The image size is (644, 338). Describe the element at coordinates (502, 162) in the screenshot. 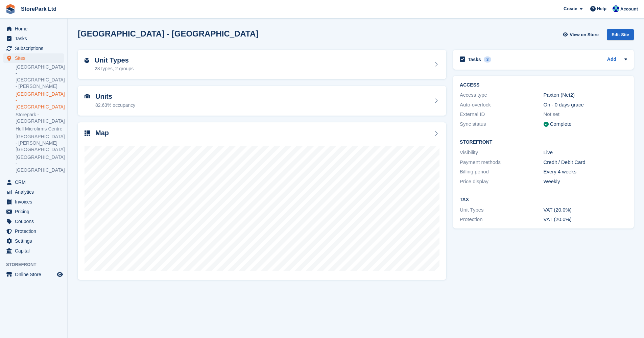

I see `div: Payment methods` at that location.